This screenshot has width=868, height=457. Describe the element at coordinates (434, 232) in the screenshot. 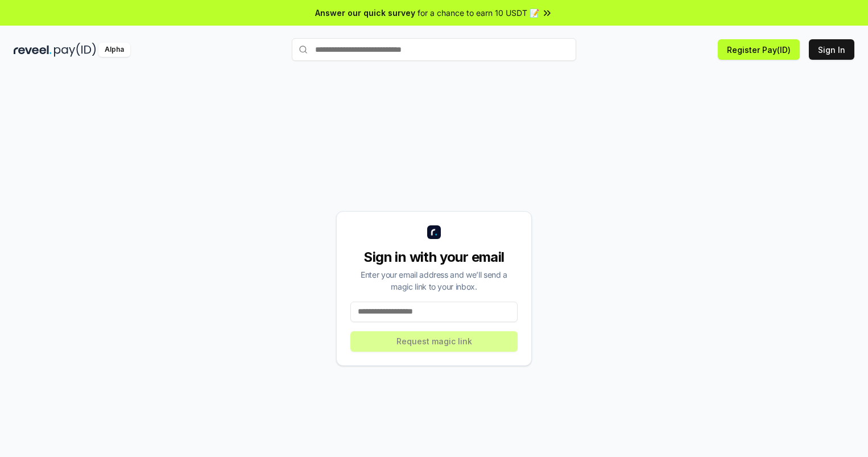

I see `img: logo_small` at that location.